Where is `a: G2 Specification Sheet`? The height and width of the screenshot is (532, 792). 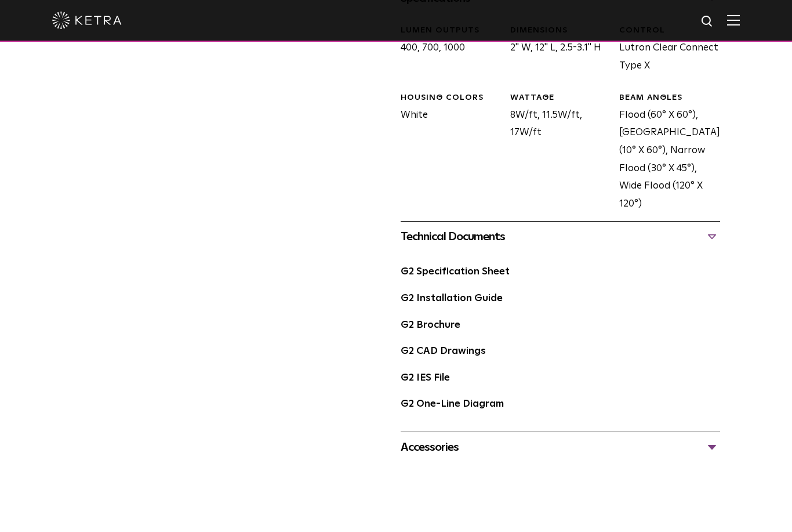
a: G2 Specification Sheet is located at coordinates (455, 271).